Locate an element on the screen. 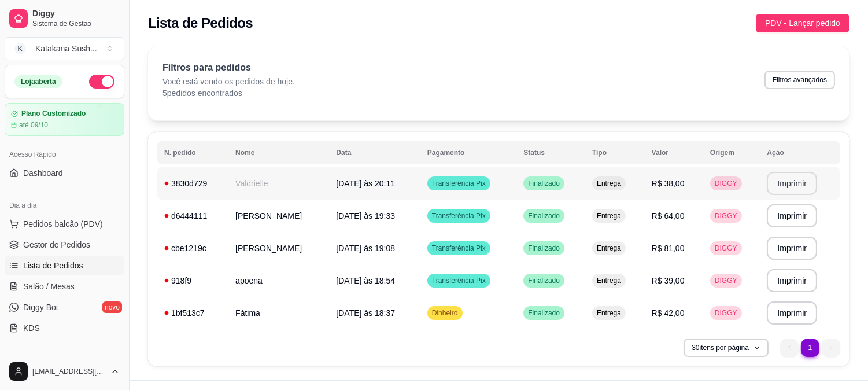 This screenshot has width=868, height=390. th: Tipo is located at coordinates (615, 153).